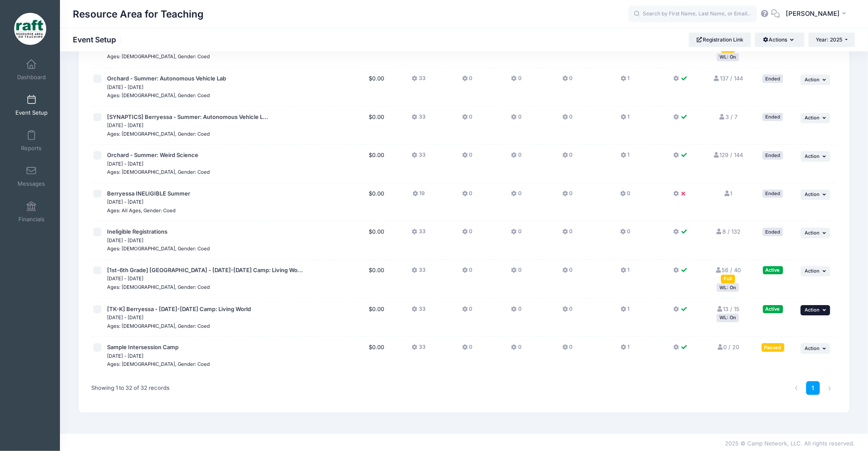  What do you see at coordinates (98, 39) in the screenshot?
I see `h1: Event Setup` at bounding box center [98, 39].